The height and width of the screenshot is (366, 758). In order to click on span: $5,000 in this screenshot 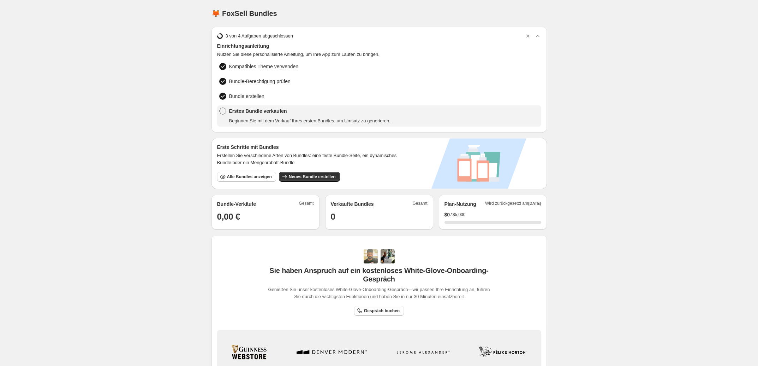, I will do `click(459, 214)`.